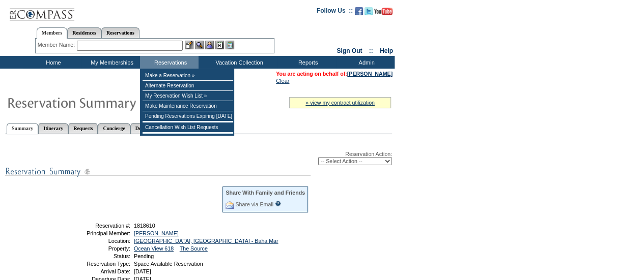 This screenshot has height=280, width=644. What do you see at coordinates (193, 249) in the screenshot?
I see `a: The Source` at bounding box center [193, 249].